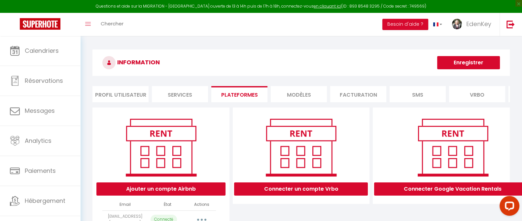 Image resolution: width=522 pixels, height=221 pixels. What do you see at coordinates (418, 94) in the screenshot?
I see `li: SMS` at bounding box center [418, 94].